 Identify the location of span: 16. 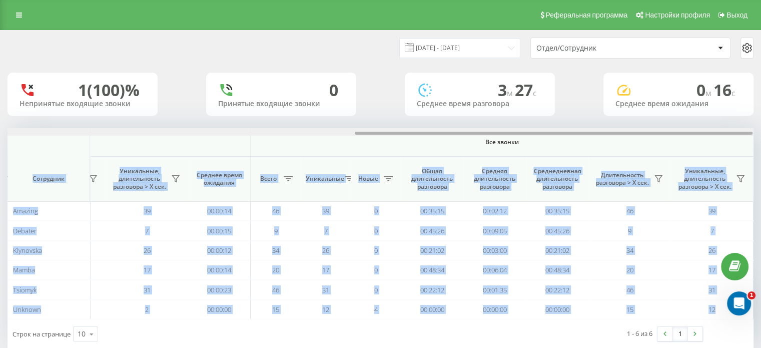
(725, 90).